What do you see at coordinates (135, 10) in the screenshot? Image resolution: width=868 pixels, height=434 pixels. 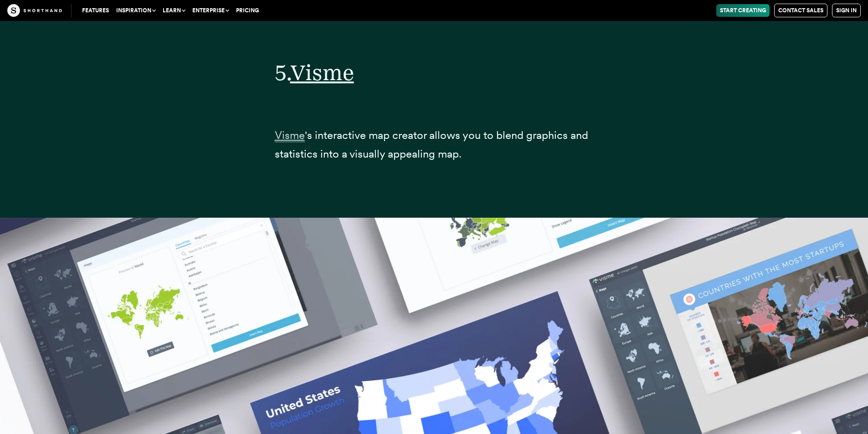 I see `button: Inspiration` at bounding box center [135, 10].